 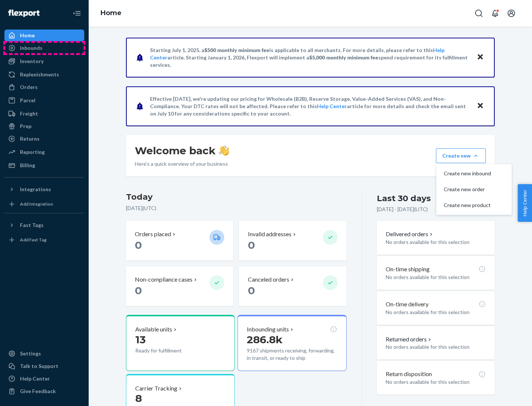 What do you see at coordinates (29, 139) in the screenshot?
I see `div: Returns` at bounding box center [29, 139].